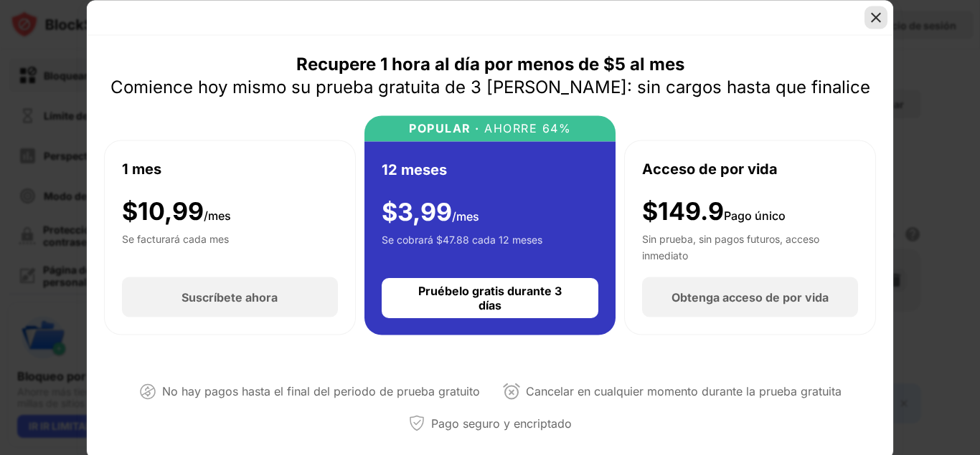  Describe the element at coordinates (683, 210) in the screenshot. I see `font: $149.9` at that location.